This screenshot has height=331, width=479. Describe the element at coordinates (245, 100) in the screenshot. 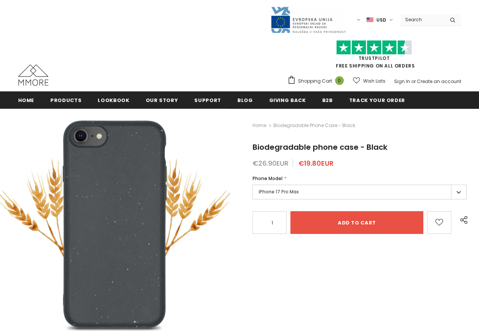

I see `a: Blog` at that location.